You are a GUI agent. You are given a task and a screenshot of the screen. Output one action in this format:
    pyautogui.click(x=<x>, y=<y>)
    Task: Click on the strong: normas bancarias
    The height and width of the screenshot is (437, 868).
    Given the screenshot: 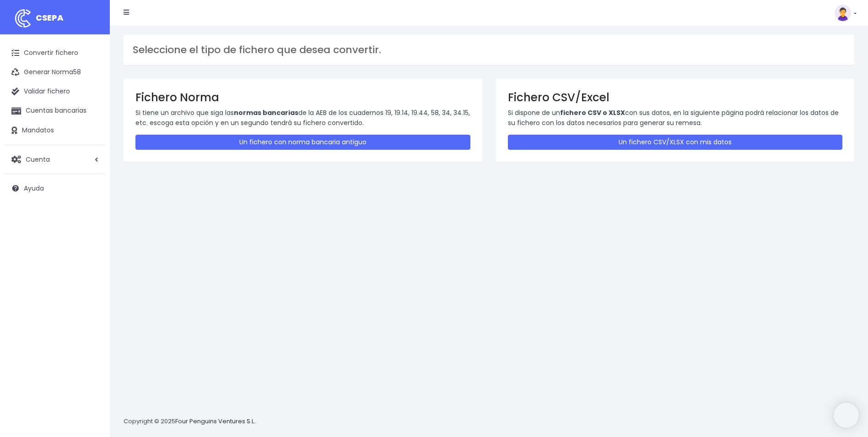 What is the action you would take?
    pyautogui.click(x=266, y=113)
    